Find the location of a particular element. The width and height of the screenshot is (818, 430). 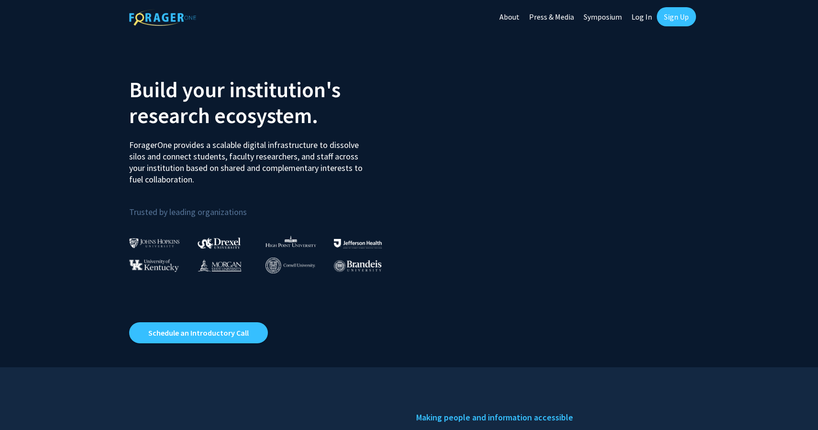

h2: Build your institution's research ecosystem. is located at coordinates (266, 102).